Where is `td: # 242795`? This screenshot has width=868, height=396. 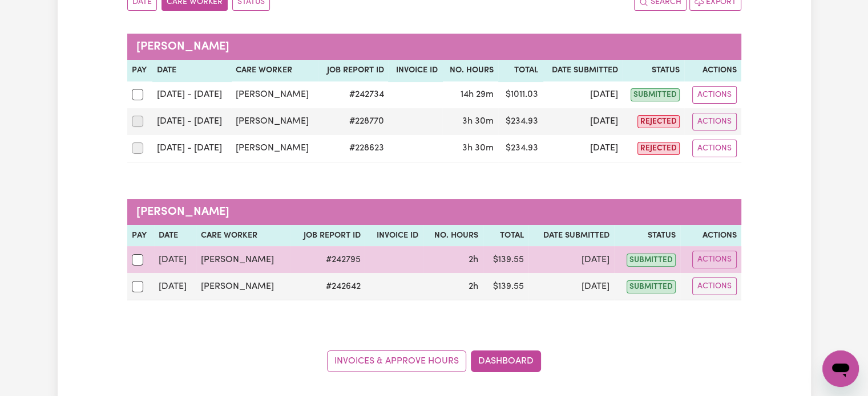
td: # 242795 is located at coordinates (328, 259).